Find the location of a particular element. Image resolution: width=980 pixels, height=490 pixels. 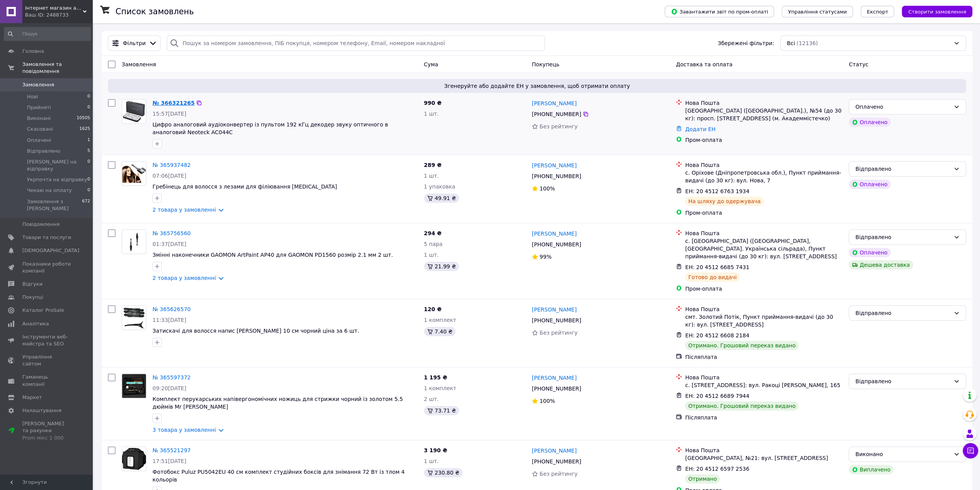

div: 7.40 ₴ is located at coordinates (439, 331).